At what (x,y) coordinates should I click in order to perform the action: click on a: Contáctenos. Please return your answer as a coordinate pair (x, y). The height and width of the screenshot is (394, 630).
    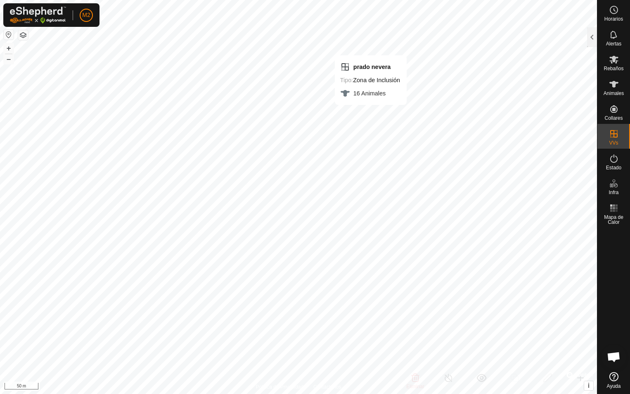
    Looking at the image, I should click on (327, 387).